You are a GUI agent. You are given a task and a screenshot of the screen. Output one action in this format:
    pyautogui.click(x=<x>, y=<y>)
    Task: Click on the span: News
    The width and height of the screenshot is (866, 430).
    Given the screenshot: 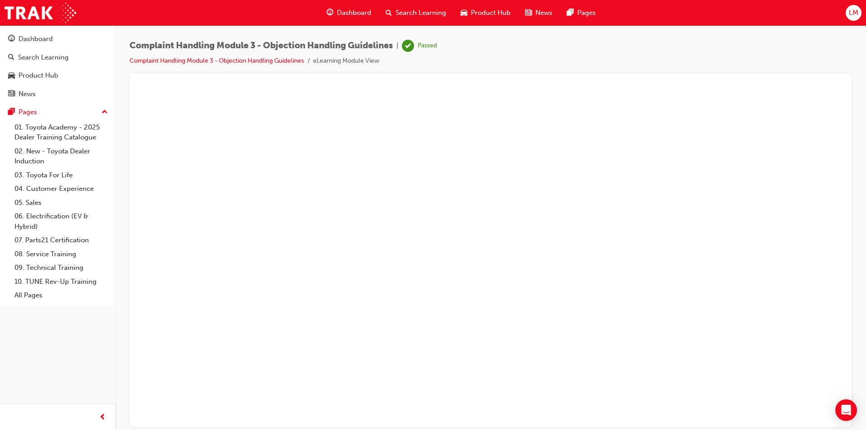 What is the action you would take?
    pyautogui.click(x=544, y=13)
    